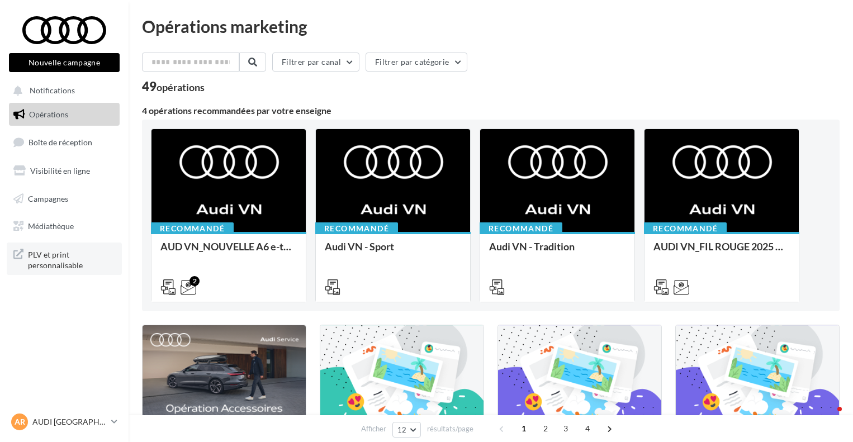 Image resolution: width=853 pixels, height=442 pixels. Describe the element at coordinates (194, 281) in the screenshot. I see `div: 2` at that location.